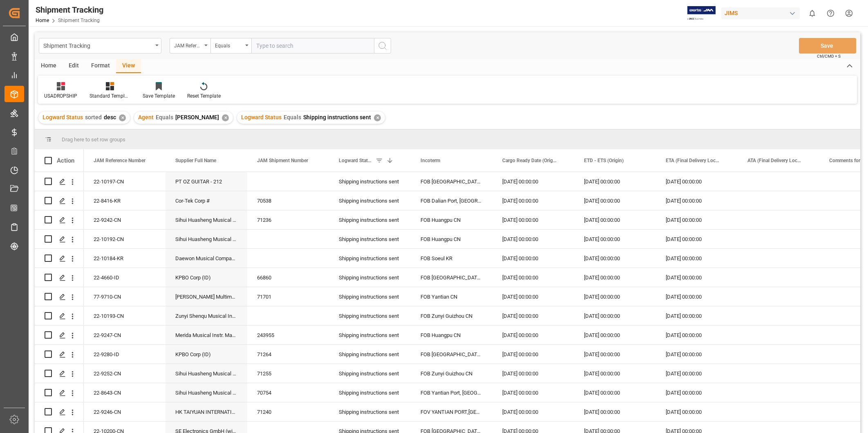  What do you see at coordinates (65, 161) in the screenshot?
I see `div: Action` at bounding box center [65, 161].